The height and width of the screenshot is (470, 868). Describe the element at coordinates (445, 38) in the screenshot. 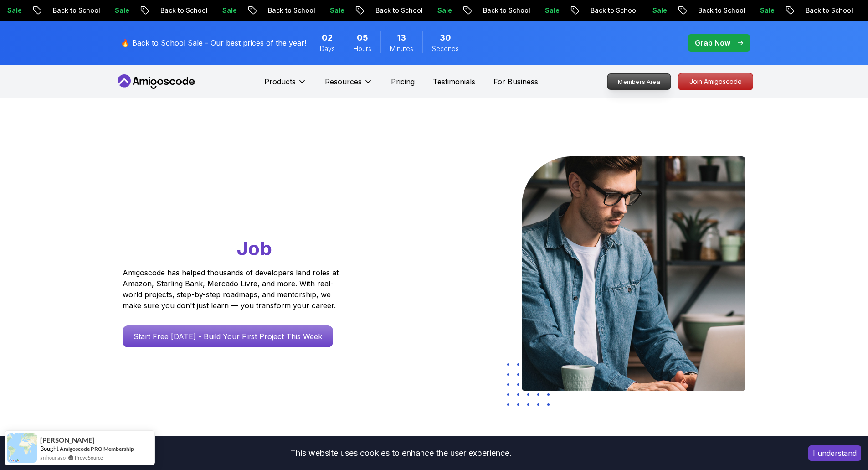

I see `span: 30 Seconds` at that location.